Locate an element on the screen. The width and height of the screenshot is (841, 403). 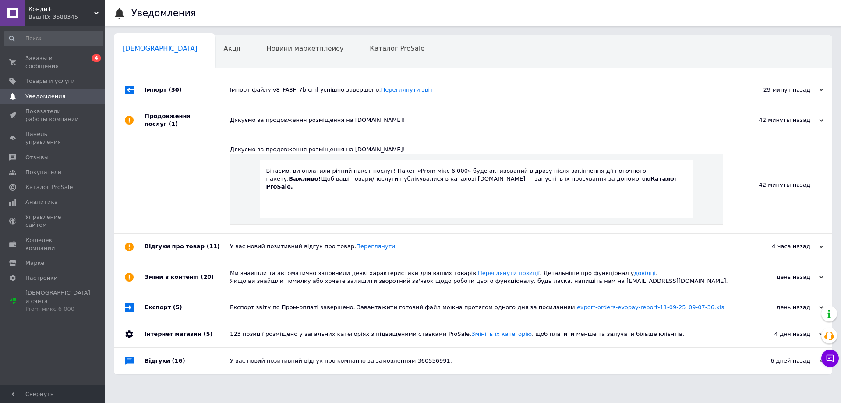
span: Товары и услуги is located at coordinates (50, 81).